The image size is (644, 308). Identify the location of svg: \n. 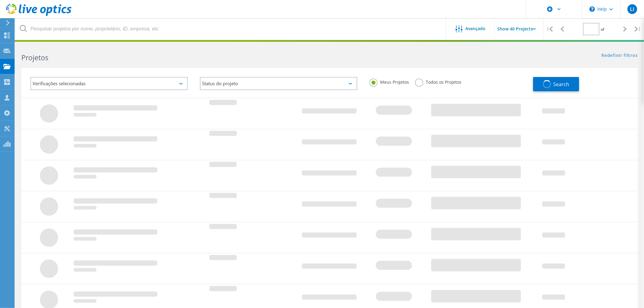
(593, 9).